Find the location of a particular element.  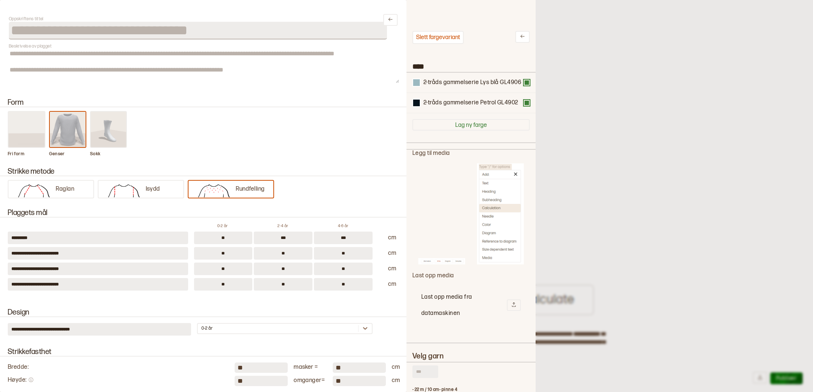

p: Raglan is located at coordinates (65, 189).